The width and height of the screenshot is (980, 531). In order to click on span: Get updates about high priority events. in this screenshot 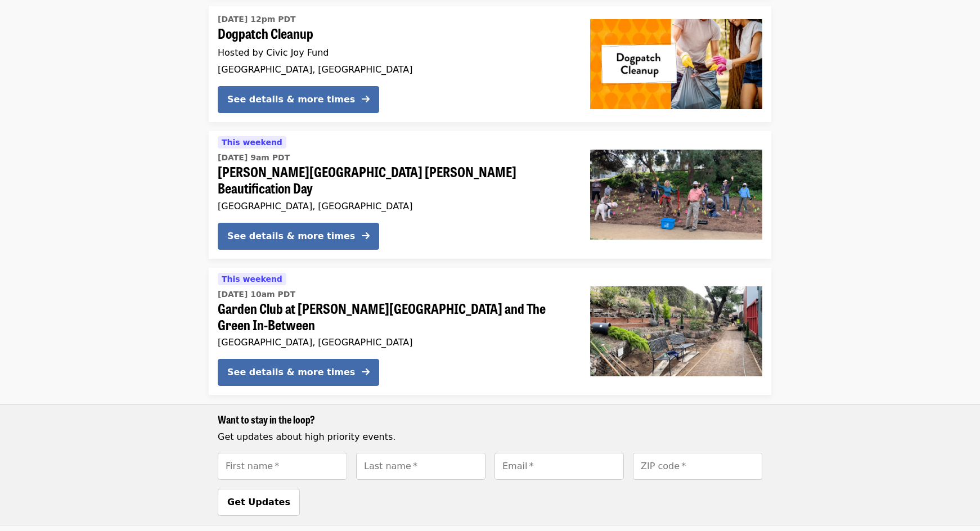, I will do `click(307, 436)`.